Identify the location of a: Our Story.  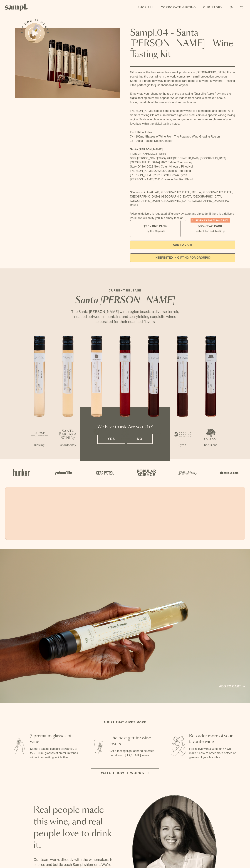
(213, 8).